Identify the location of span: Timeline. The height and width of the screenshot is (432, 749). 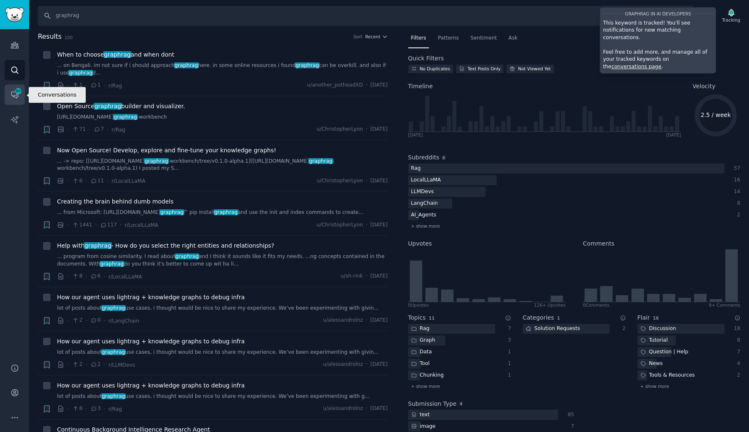
(421, 86).